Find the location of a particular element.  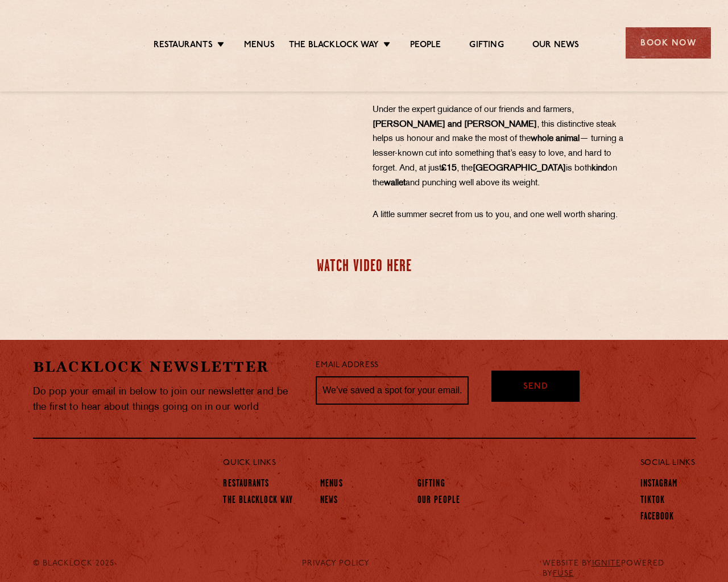

p: Do pop your email in below to join our newsletter and be the first to hear about things going on ... is located at coordinates (166, 399).